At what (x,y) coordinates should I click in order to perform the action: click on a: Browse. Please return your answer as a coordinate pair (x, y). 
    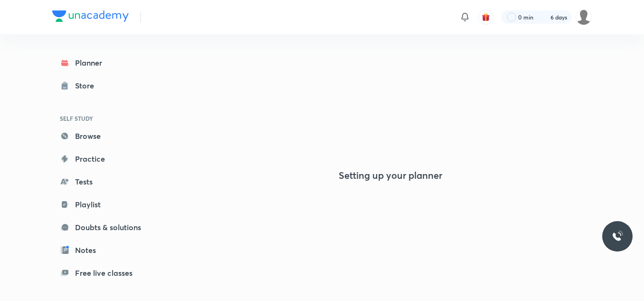
    Looking at the image, I should click on (107, 135).